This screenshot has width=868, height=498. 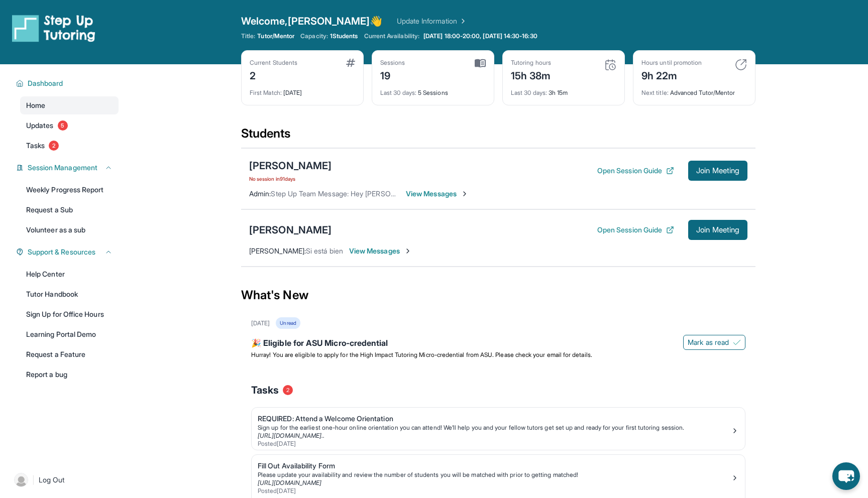 What do you see at coordinates (672, 75) in the screenshot?
I see `div: 9h 22m` at bounding box center [672, 75].